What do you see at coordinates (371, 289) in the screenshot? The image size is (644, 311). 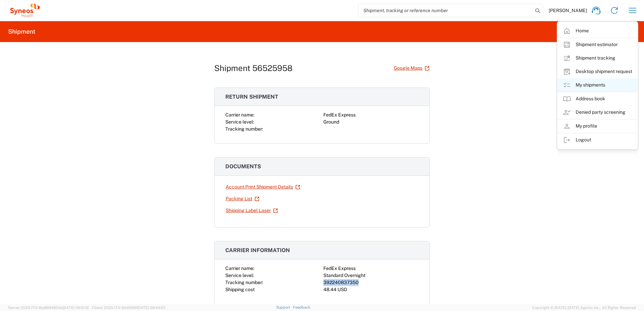 I see `div: 48.44 USD` at bounding box center [371, 289].